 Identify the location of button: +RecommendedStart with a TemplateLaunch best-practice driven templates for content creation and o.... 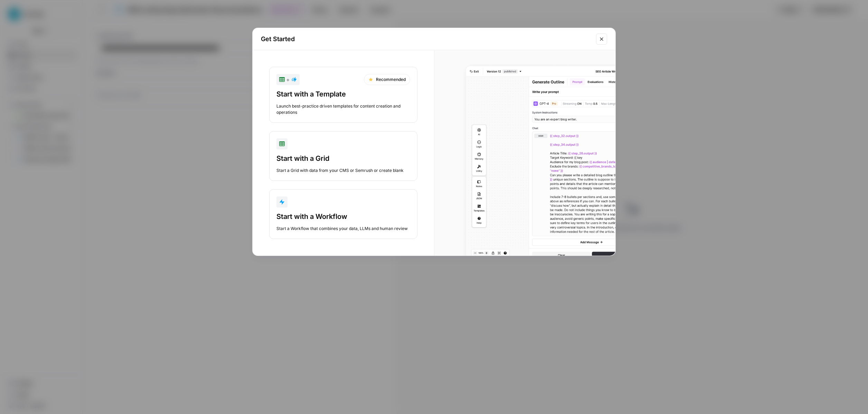
(343, 95).